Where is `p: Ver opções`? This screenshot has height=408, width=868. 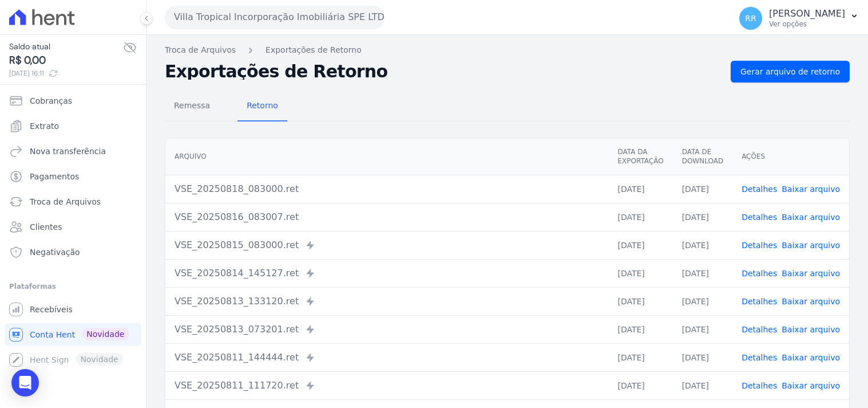
p: Ver opções is located at coordinates (807, 24).